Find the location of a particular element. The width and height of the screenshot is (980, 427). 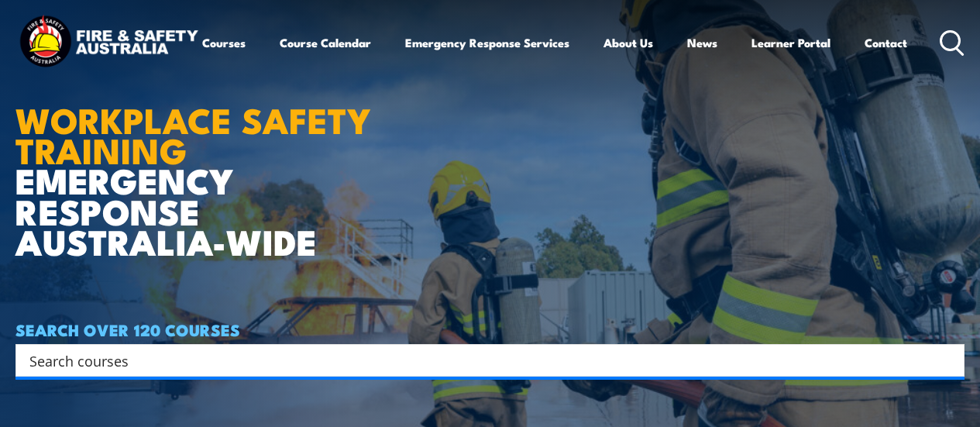

a: Contact is located at coordinates (885, 42).